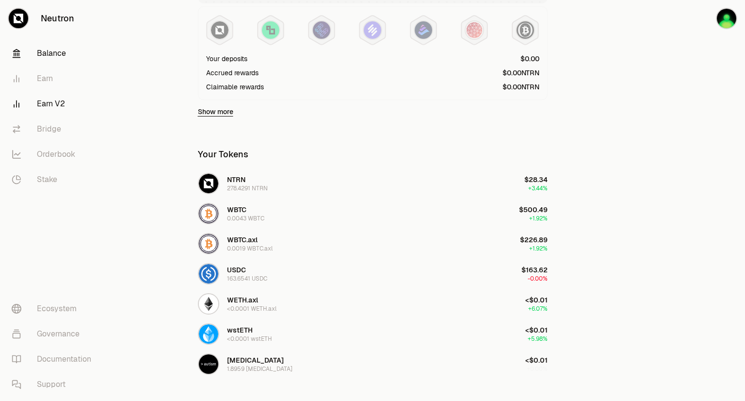 Image resolution: width=745 pixels, height=401 pixels. I want to click on span: WETH.axl, so click(243, 300).